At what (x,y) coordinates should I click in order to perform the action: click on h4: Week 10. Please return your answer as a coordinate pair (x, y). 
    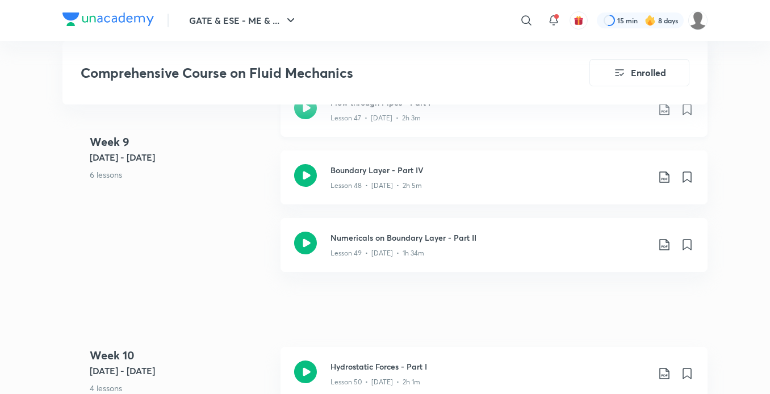
    Looking at the image, I should click on (181, 356).